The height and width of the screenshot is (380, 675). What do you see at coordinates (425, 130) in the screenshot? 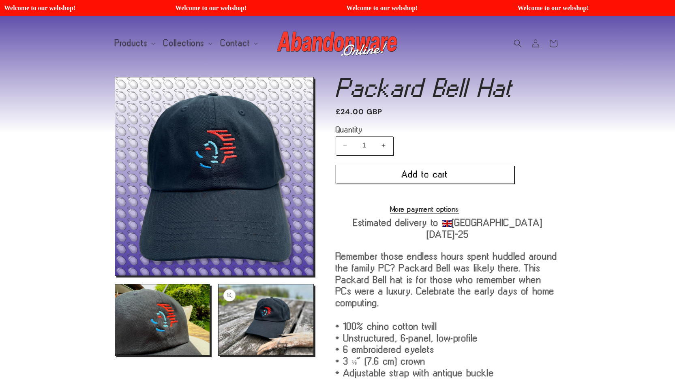
I see `label: Quantity` at bounding box center [425, 130].